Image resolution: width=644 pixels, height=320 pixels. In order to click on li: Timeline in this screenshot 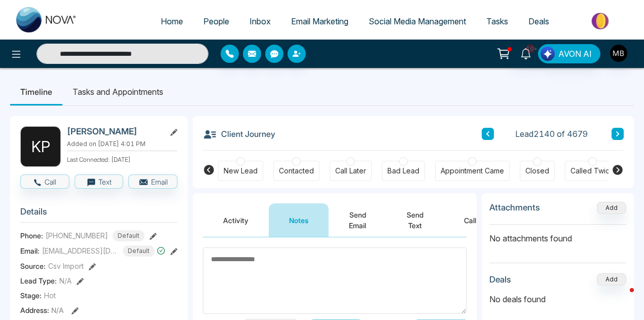, I will do `click(36, 92)`.